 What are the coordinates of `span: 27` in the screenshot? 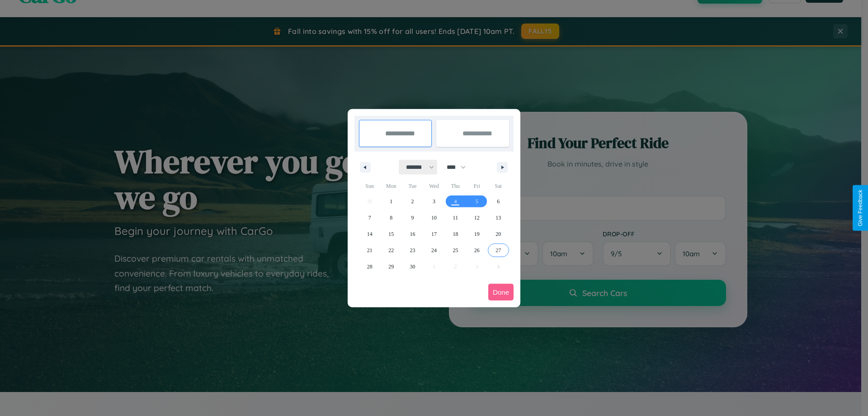 It's located at (499, 250).